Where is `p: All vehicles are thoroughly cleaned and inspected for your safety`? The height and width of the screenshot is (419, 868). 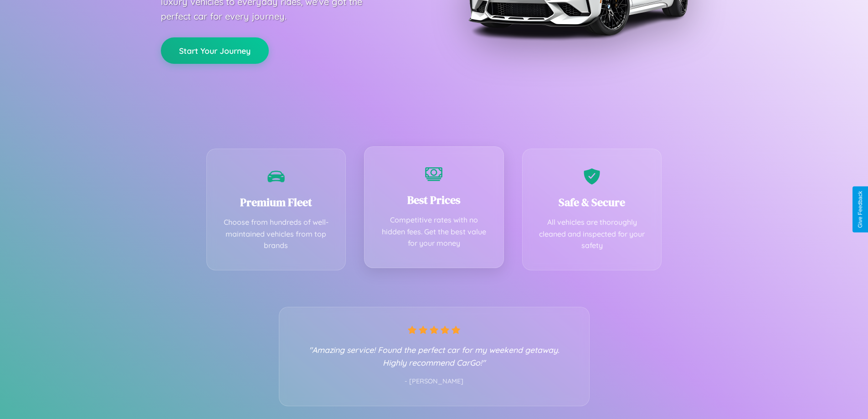 p: All vehicles are thoroughly cleaned and inspected for your safety is located at coordinates (592, 234).